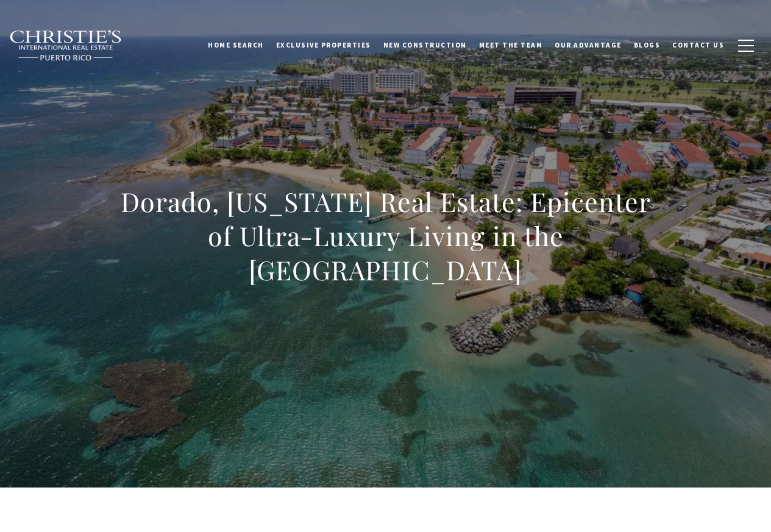 The width and height of the screenshot is (771, 532). What do you see at coordinates (324, 46) in the screenshot?
I see `span: Exclusive Properties` at bounding box center [324, 46].